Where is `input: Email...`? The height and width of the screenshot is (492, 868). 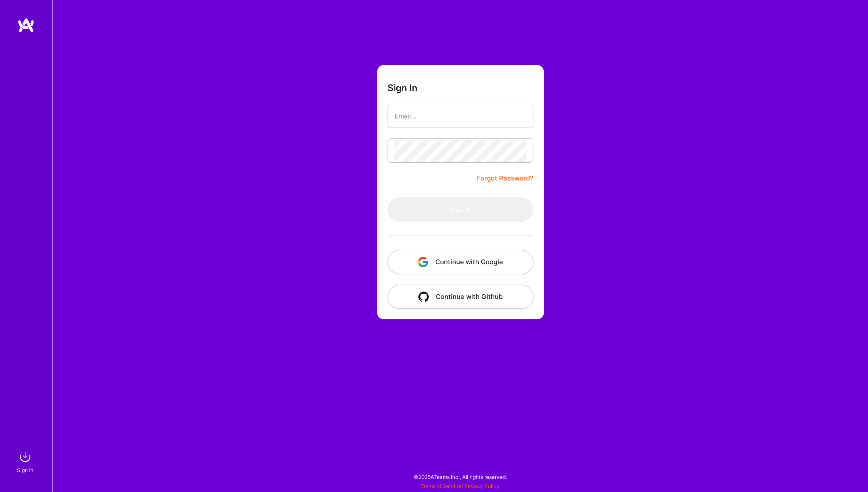
input: Email... is located at coordinates (460, 116).